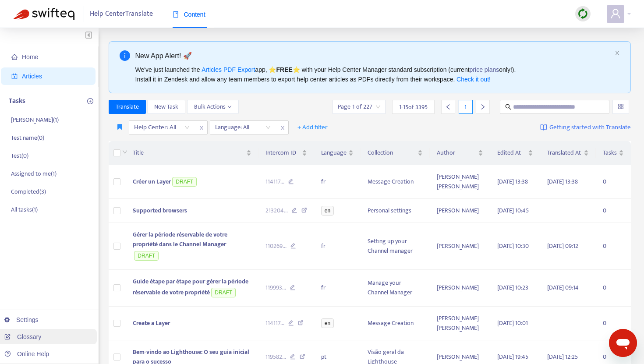  I want to click on span: Title, so click(189, 153).